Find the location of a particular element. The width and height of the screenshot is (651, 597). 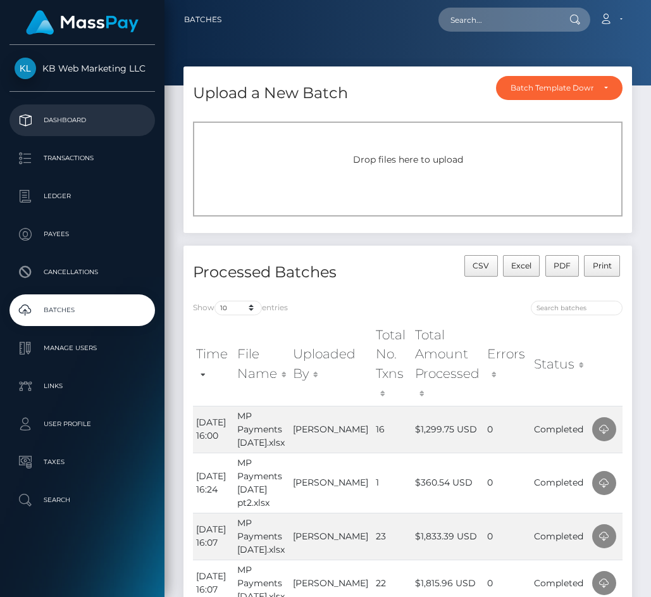

a: Search is located at coordinates (82, 500).